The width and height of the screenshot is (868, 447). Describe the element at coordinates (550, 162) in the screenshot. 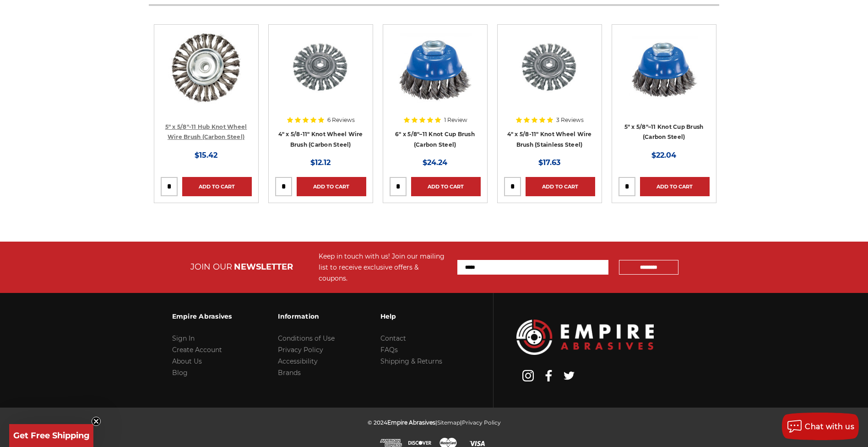

I see `span: $17.63` at that location.